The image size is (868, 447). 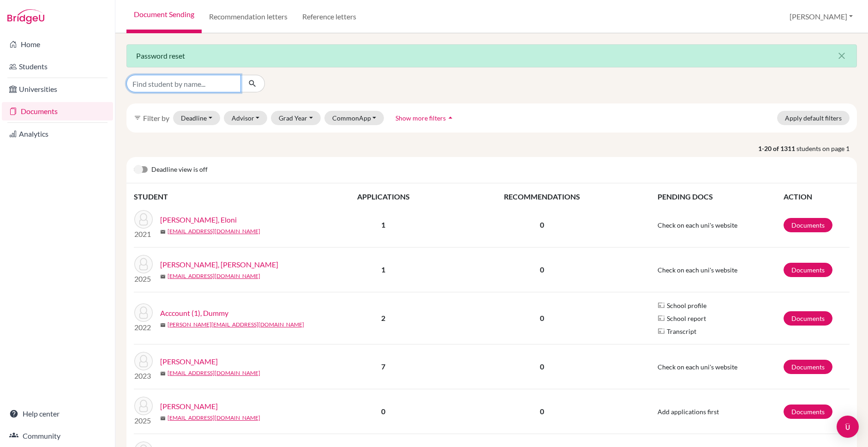 I want to click on b: 7, so click(x=383, y=367).